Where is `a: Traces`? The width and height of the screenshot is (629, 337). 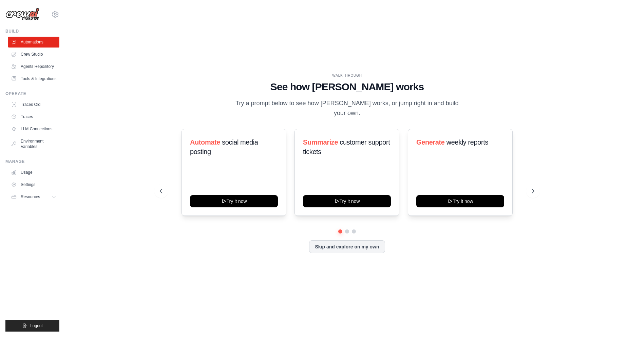
a: Traces is located at coordinates (34, 117).